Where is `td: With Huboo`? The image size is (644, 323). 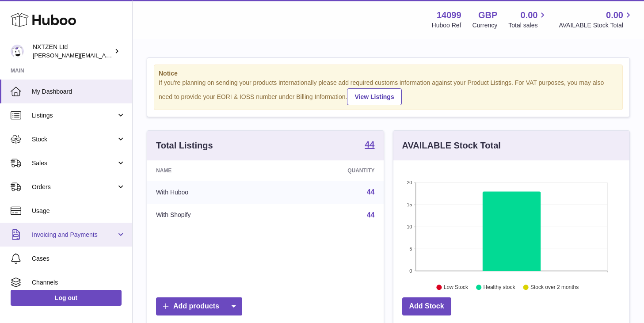
td: With Huboo is located at coordinates (211, 192).